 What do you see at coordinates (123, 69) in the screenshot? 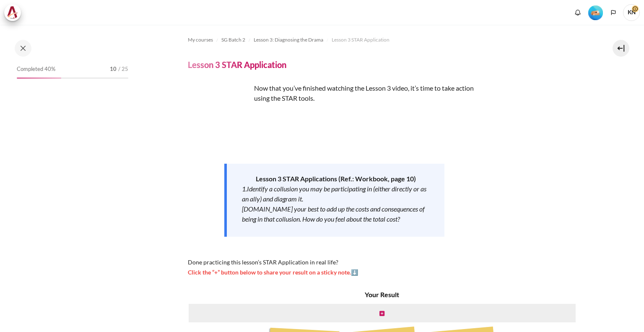
I see `span: / 25` at bounding box center [123, 69].